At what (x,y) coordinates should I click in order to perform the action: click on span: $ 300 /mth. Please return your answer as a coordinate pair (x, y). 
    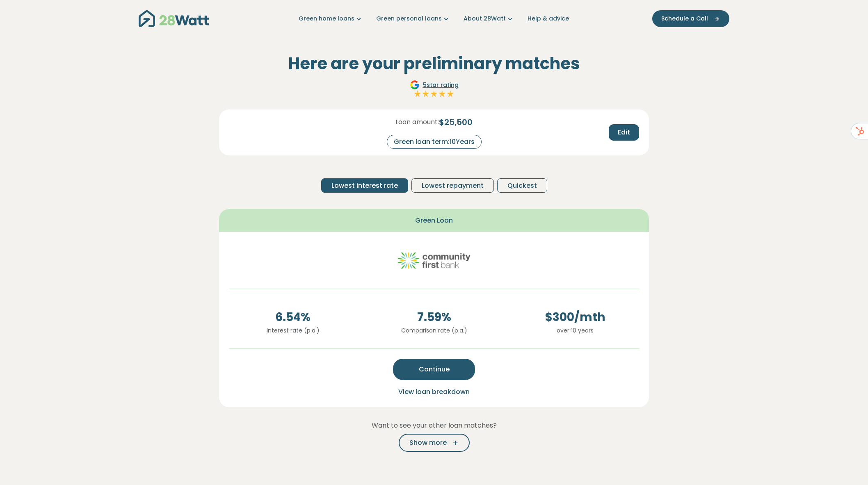
    Looking at the image, I should click on (576, 317).